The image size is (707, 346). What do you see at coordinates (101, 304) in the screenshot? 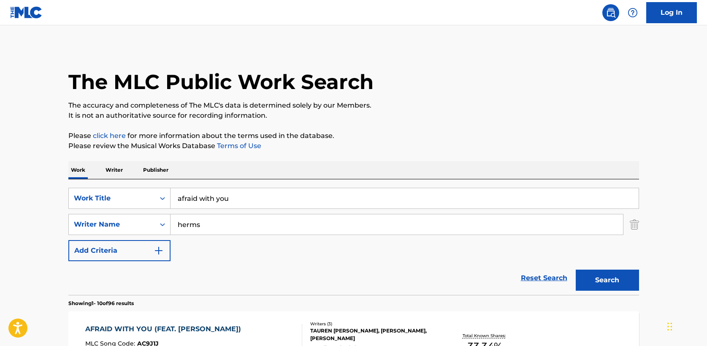
I see `p: Showing 1 - 10 of 96 results` at bounding box center [101, 304].